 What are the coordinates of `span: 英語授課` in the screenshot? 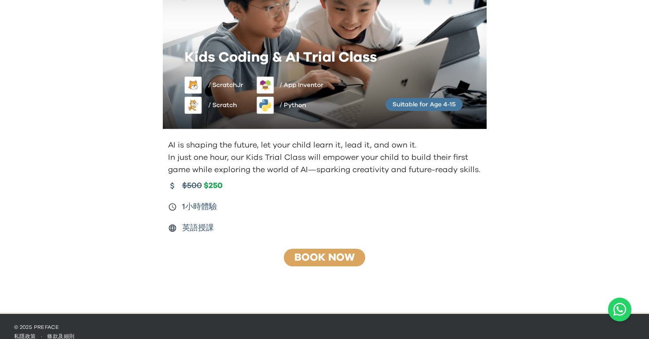 It's located at (198, 228).